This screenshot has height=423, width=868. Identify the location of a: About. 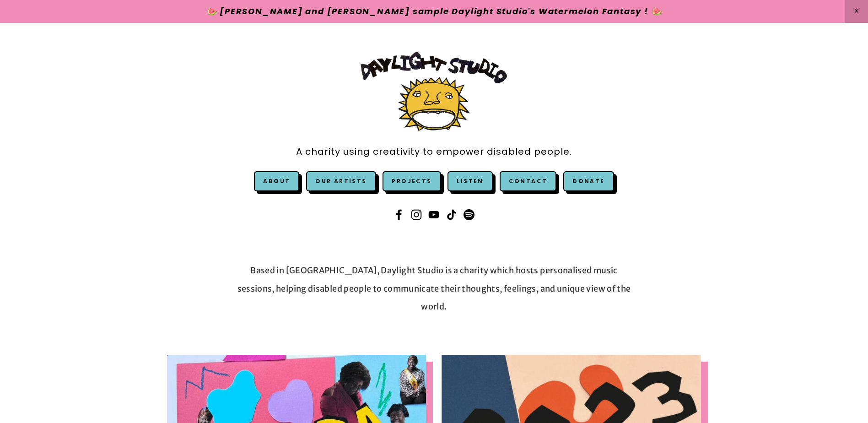
(277, 181).